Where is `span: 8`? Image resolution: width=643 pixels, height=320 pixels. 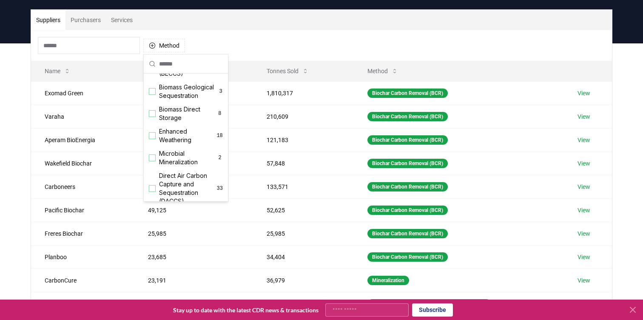 span: 8 is located at coordinates (220, 113).